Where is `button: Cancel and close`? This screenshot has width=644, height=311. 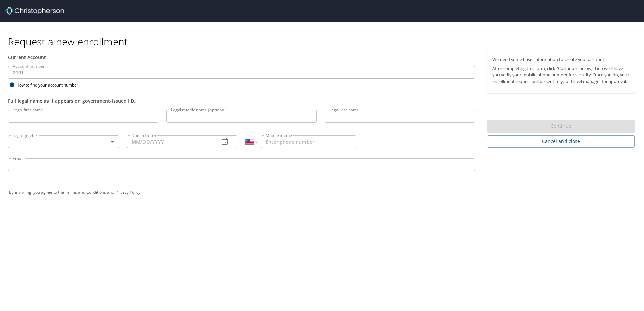 button: Cancel and close is located at coordinates (561, 141).